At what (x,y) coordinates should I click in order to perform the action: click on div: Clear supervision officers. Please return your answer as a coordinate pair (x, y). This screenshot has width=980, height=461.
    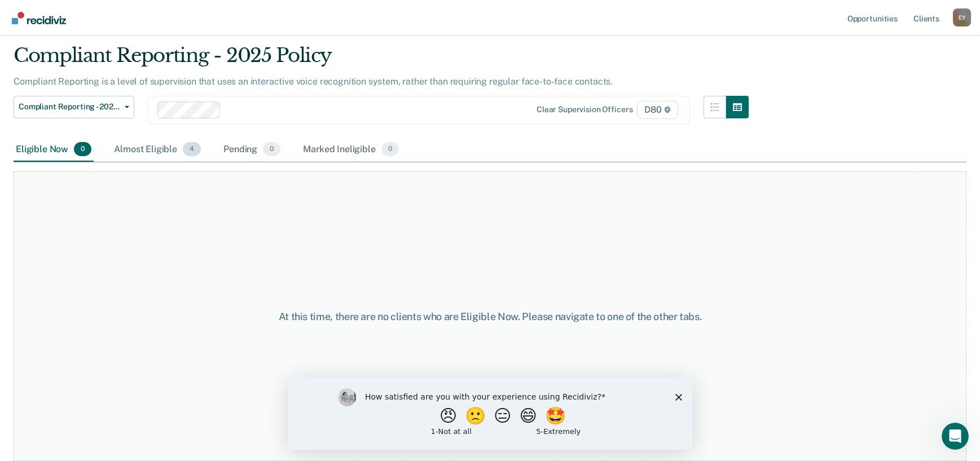
    Looking at the image, I should click on (585, 109).